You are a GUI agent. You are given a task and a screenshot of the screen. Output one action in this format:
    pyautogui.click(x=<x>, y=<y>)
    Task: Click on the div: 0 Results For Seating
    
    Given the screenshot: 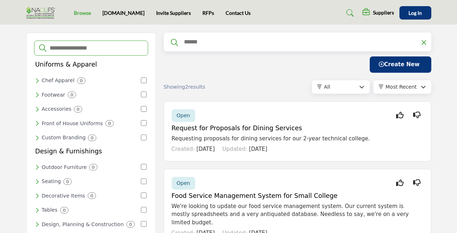 What is the action you would take?
    pyautogui.click(x=67, y=182)
    